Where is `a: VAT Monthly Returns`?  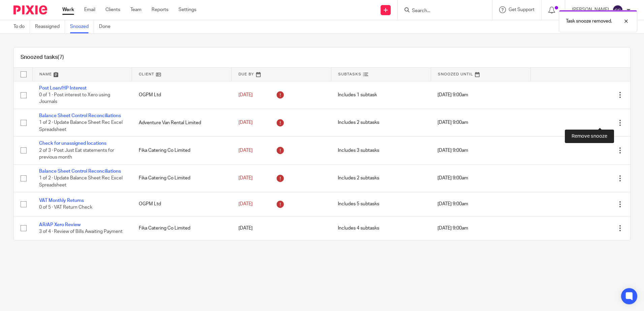
a: VAT Monthly Returns is located at coordinates (61, 201).